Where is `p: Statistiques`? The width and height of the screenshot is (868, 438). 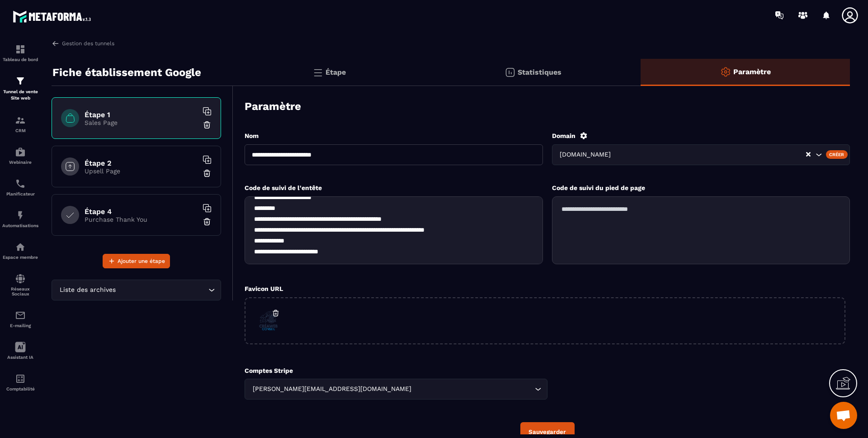 p: Statistiques is located at coordinates (540, 72).